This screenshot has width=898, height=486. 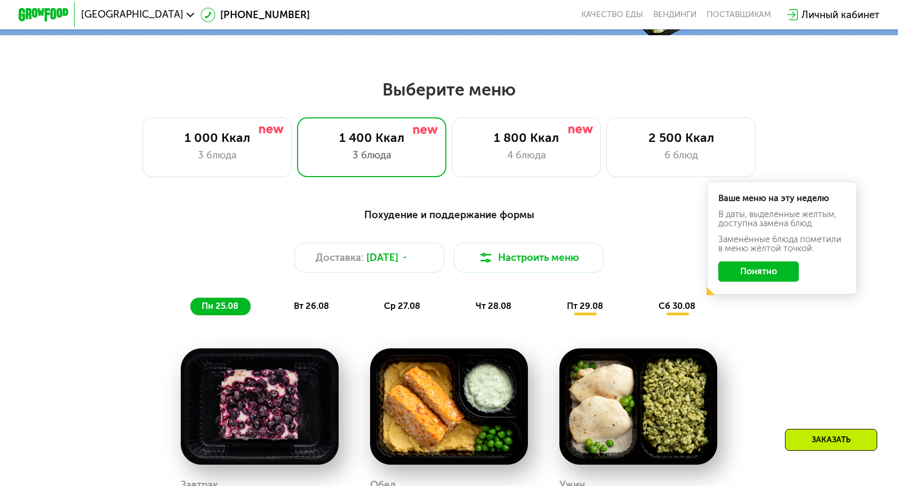 I want to click on div: 1 000 Ккал, so click(x=217, y=138).